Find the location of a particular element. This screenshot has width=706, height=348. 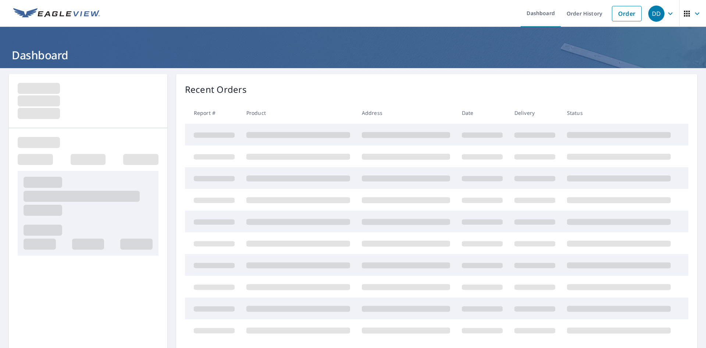

th: Delivery is located at coordinates (535, 113).